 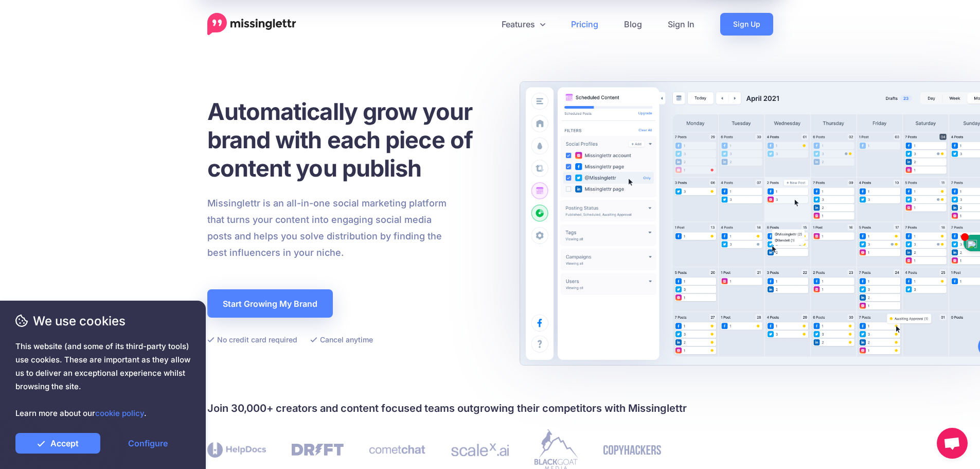 I want to click on li: Cancel anytime, so click(x=342, y=339).